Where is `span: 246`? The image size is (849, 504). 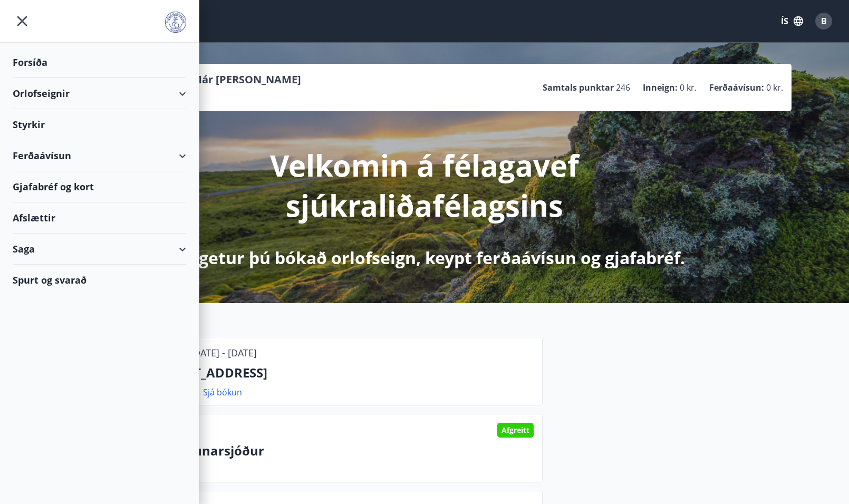 span: 246 is located at coordinates (623, 88).